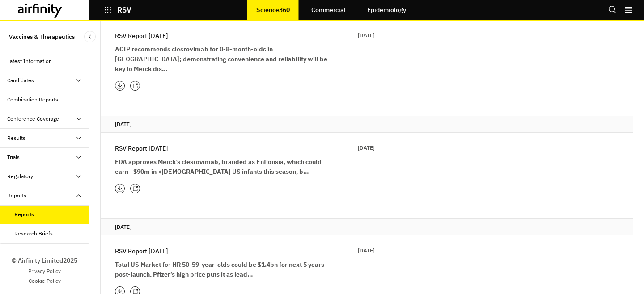  Describe the element at coordinates (44, 261) in the screenshot. I see `p: © Airfinity Limited 2025` at that location.